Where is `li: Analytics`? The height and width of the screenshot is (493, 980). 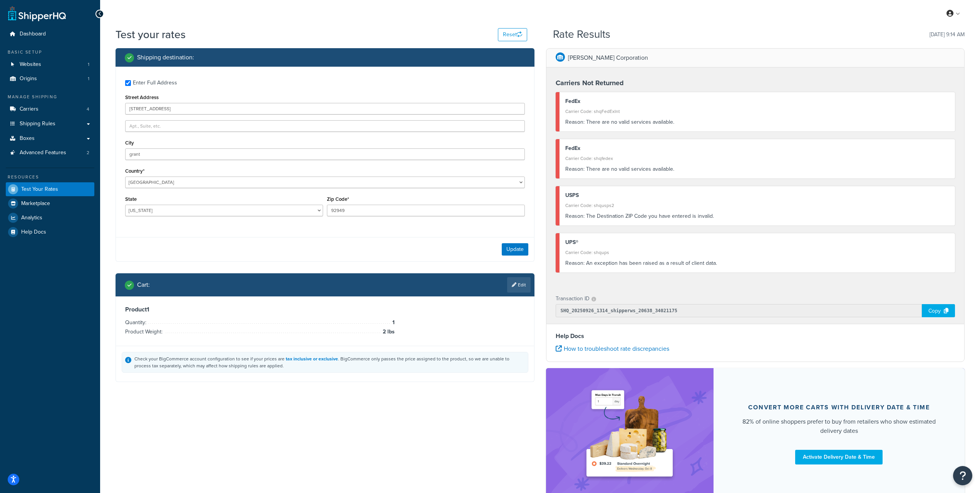 li: Analytics is located at coordinates (50, 217).